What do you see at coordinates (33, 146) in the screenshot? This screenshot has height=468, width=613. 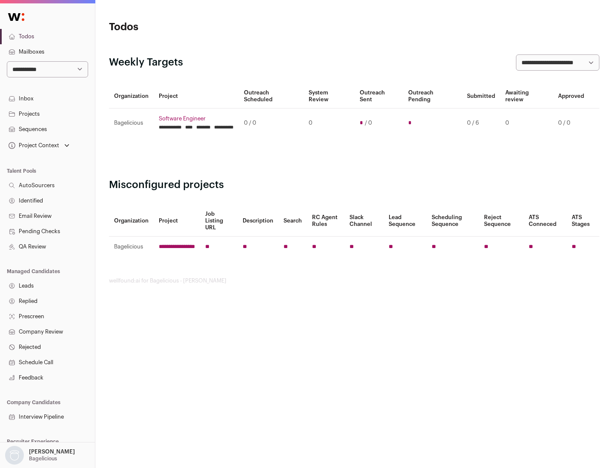 I see `div: Project Context` at bounding box center [33, 146].